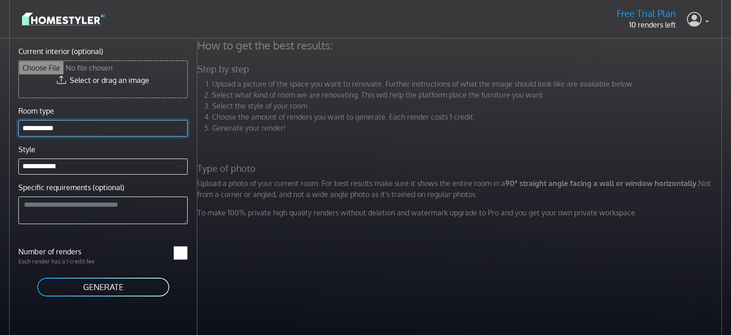 Image resolution: width=731 pixels, height=335 pixels. I want to click on img: logo-3de290ba35641baa71223ecac5eacb59cb85b4c7fdf211dc9aaecaaee71ea2f8.svg, so click(63, 19).